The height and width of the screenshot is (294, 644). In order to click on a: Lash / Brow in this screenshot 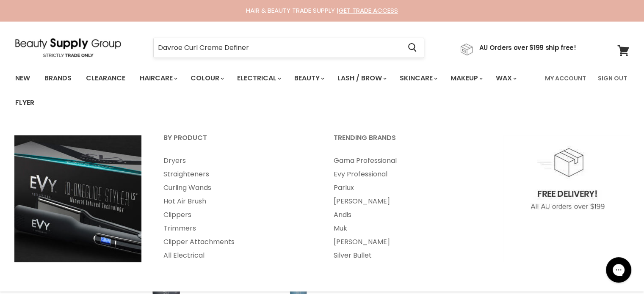, I will do `click(361, 78)`.